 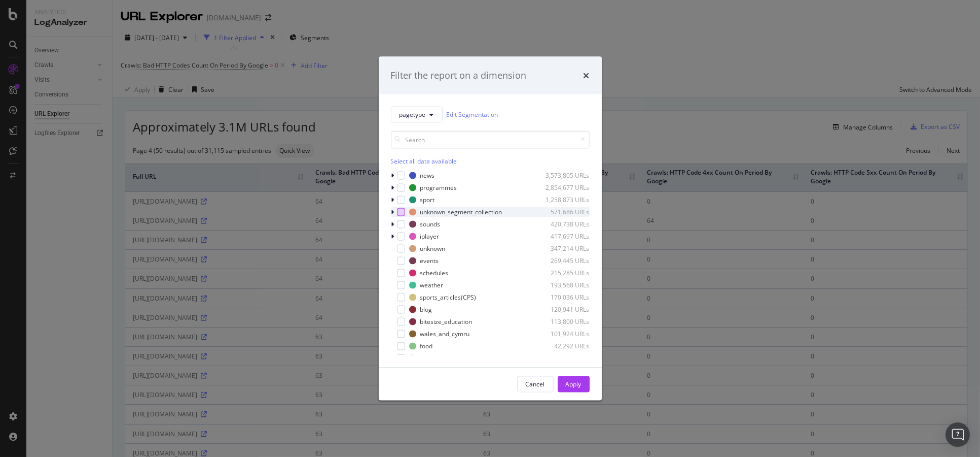 What do you see at coordinates (490, 160) in the screenshot?
I see `div: Select all data available` at bounding box center [490, 160].